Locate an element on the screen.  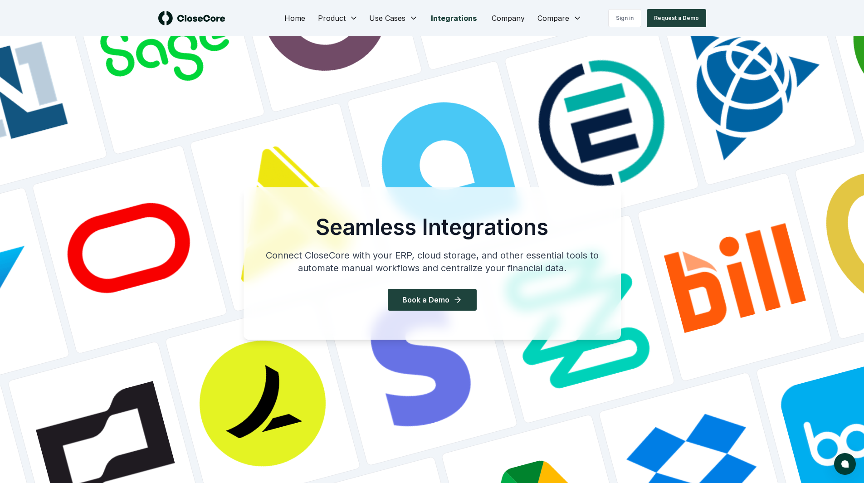
img: logo is located at coordinates (192, 18).